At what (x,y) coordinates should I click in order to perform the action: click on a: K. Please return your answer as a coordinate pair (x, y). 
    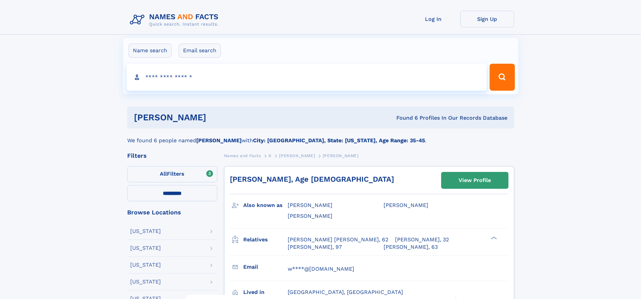
    Looking at the image, I should click on (270, 155).